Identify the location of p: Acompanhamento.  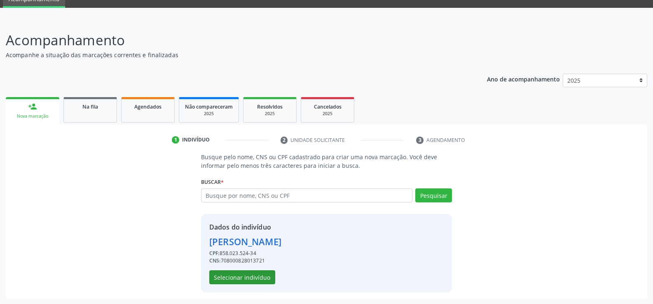
(230, 40).